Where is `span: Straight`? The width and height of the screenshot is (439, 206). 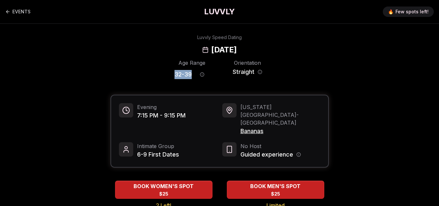
span: Straight is located at coordinates (243, 72).